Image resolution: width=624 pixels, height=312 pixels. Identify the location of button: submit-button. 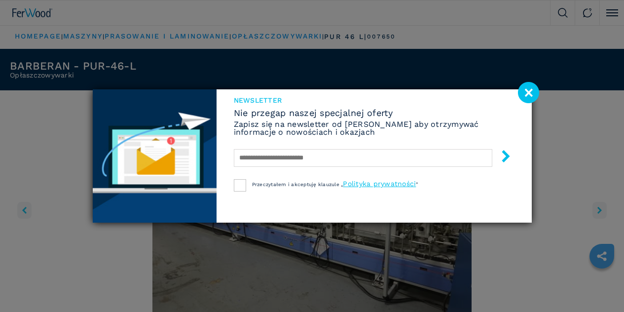
(501, 157).